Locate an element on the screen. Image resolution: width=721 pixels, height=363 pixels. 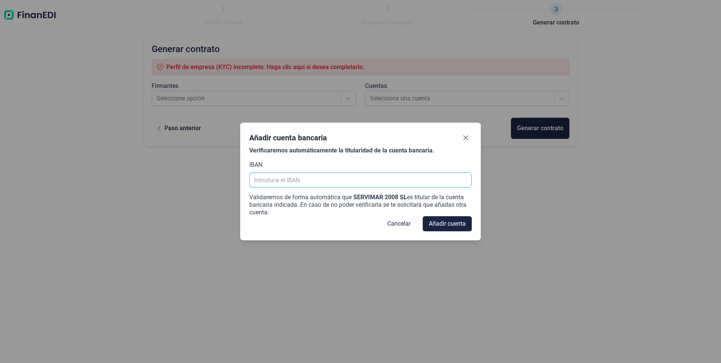
button: Cancelar is located at coordinates (399, 224).